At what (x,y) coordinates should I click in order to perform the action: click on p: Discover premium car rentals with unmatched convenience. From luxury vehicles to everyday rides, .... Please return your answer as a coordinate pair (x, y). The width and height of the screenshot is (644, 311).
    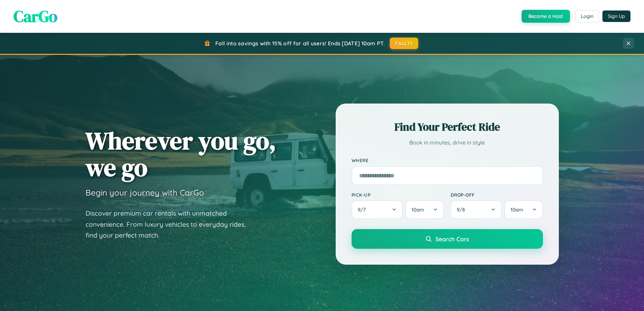
    Looking at the image, I should click on (170, 224).